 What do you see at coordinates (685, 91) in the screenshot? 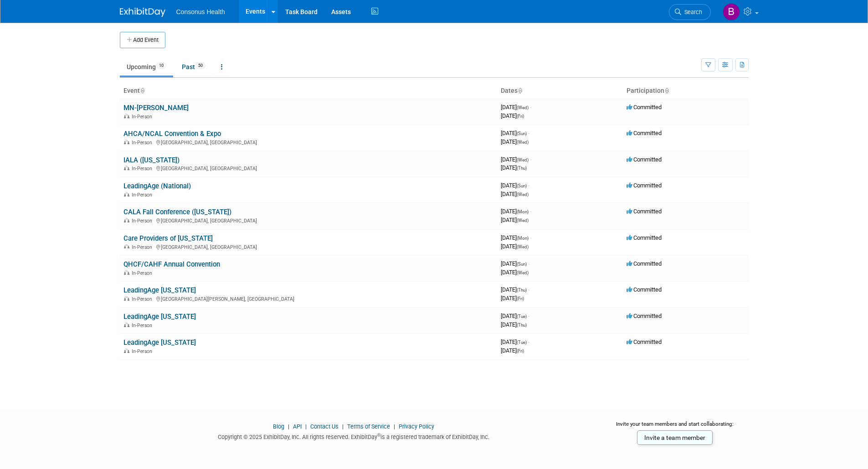
I see `th: Participation` at bounding box center [685, 91].